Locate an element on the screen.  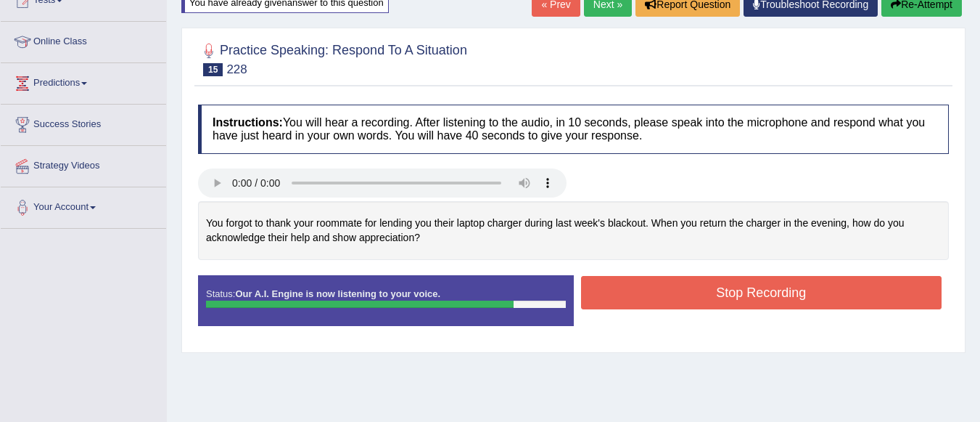
a: Online Class is located at coordinates (84, 40).